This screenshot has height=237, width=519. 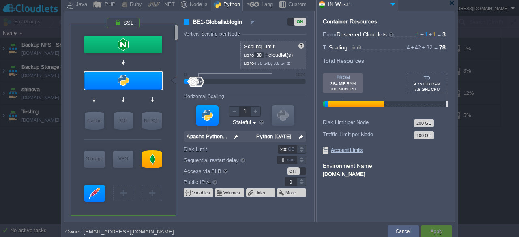 I want to click on div: FE1-All combined projects, so click(x=94, y=193).